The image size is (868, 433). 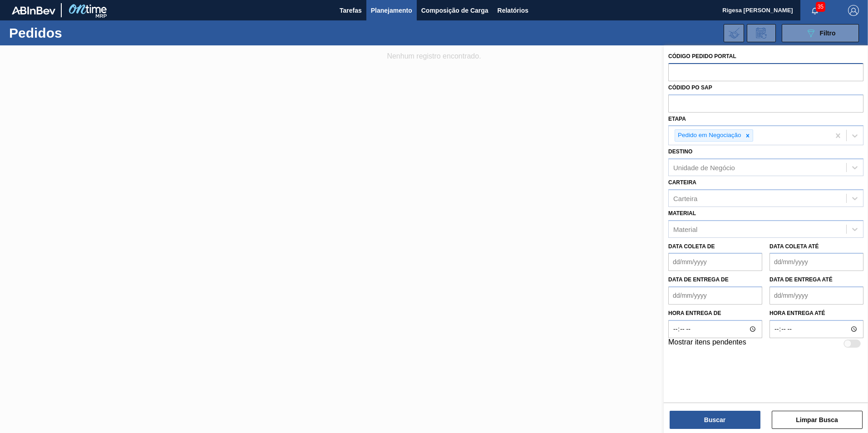 I want to click on div: Importar Negociações dos Pedidos, so click(x=733, y=33).